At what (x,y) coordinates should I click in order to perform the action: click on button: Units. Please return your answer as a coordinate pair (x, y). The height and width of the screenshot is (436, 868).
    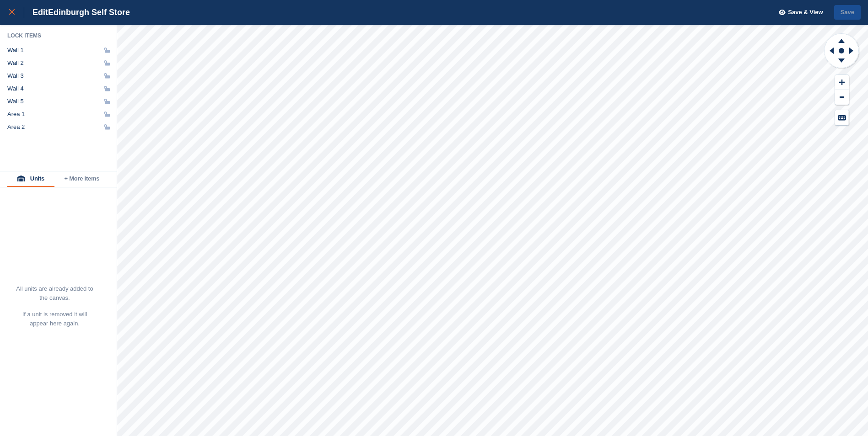
    Looking at the image, I should click on (30, 179).